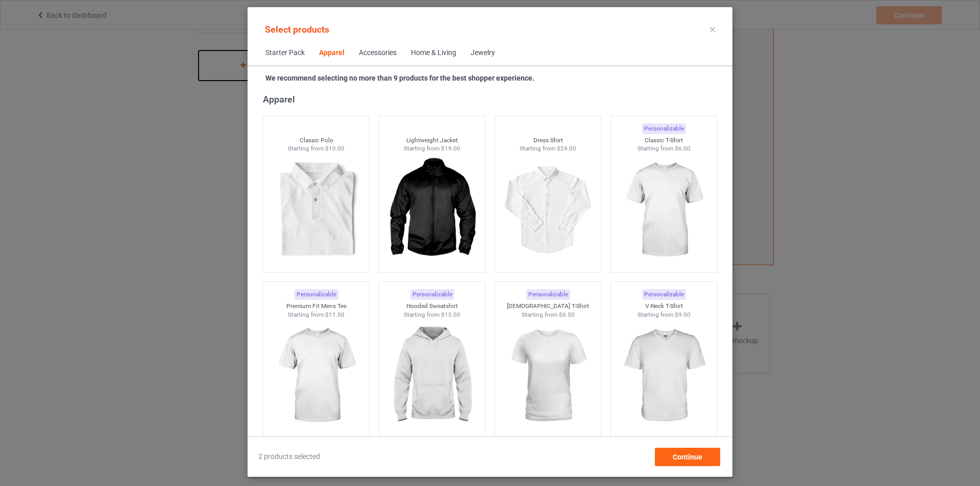 The width and height of the screenshot is (980, 486). Describe the element at coordinates (682, 315) in the screenshot. I see `span: $9.50` at that location.